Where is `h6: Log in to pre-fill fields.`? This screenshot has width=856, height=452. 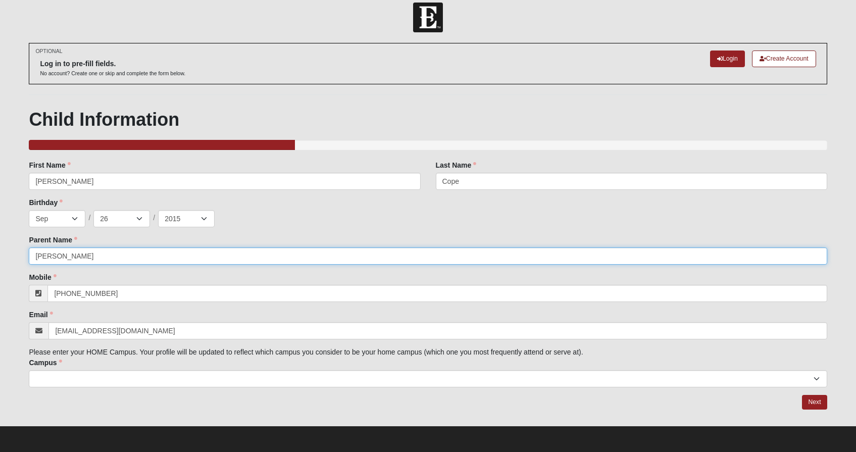 h6: Log in to pre-fill fields. is located at coordinates (113, 64).